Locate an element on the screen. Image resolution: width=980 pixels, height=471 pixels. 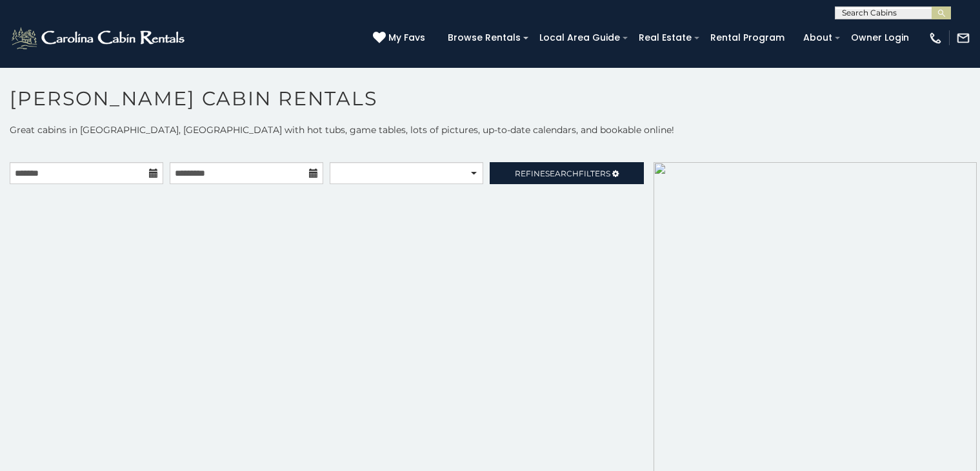
img: mail-regular-white.png is located at coordinates (964, 38).